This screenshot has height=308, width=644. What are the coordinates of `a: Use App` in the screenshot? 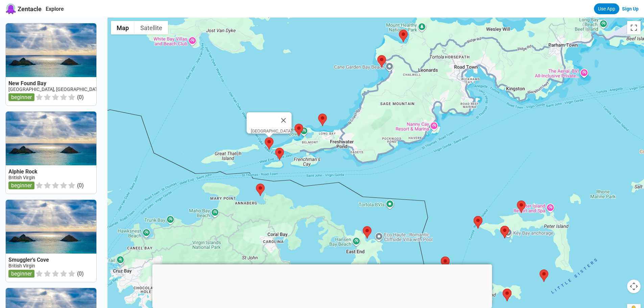 It's located at (607, 9).